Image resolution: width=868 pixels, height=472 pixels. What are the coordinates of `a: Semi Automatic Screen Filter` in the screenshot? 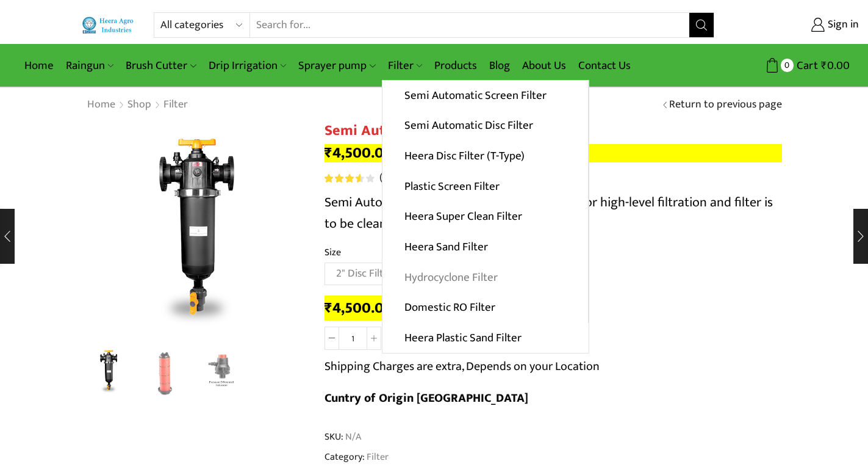 It's located at (485, 96).